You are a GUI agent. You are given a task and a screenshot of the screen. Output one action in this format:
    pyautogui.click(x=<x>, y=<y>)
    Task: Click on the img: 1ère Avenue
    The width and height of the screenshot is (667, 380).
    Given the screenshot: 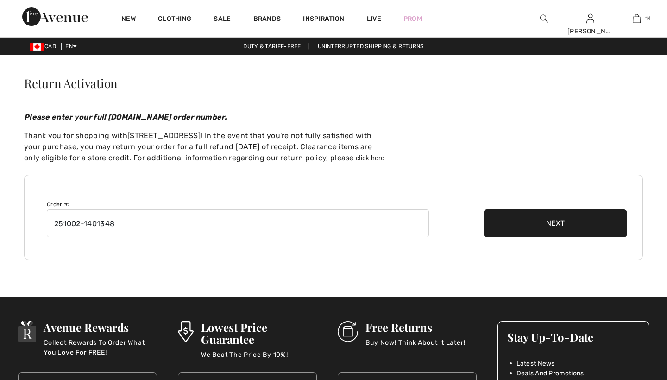 What is the action you would take?
    pyautogui.click(x=55, y=17)
    